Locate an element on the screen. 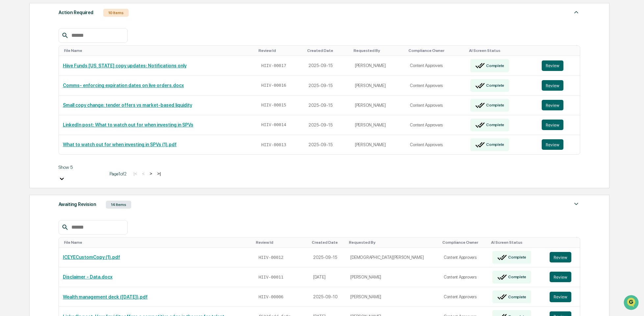  div: Awaiting Revision is located at coordinates (77, 204).